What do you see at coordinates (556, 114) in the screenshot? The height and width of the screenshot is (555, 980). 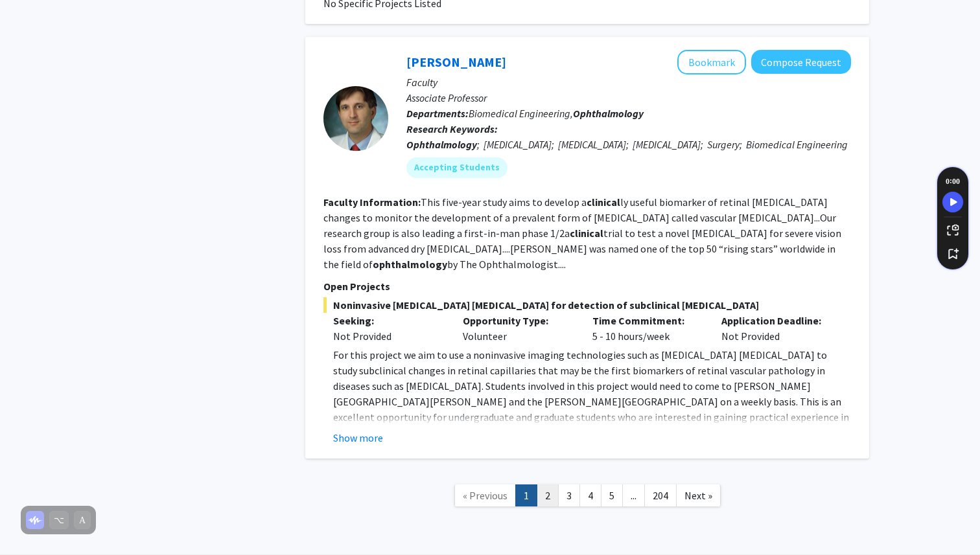 I see `span: Biomedical Engineering,` at bounding box center [556, 114].